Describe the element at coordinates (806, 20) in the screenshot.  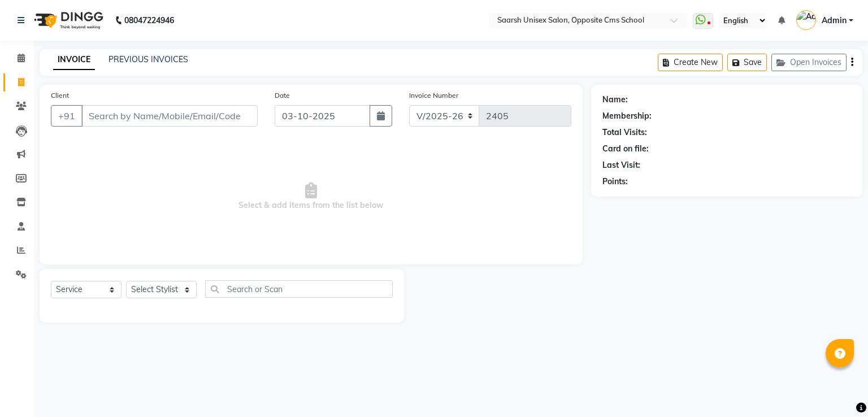
I see `img: Admin` at that location.